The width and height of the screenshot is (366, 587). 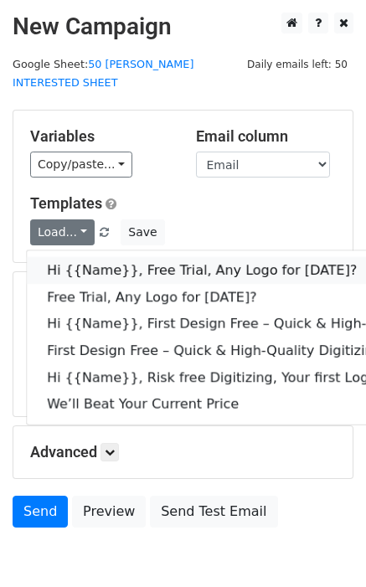 I want to click on h2: New Campaign, so click(x=182, y=27).